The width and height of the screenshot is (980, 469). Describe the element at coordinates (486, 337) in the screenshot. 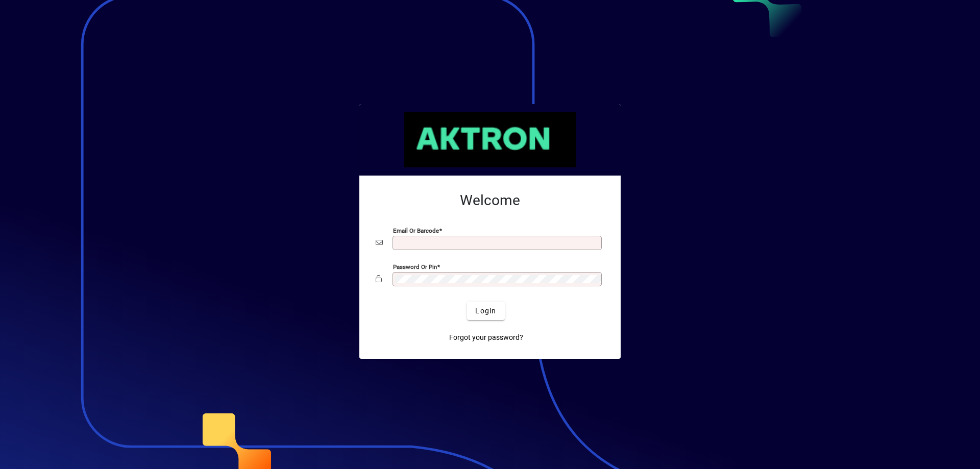

I see `a: Forgot your password?` at that location.